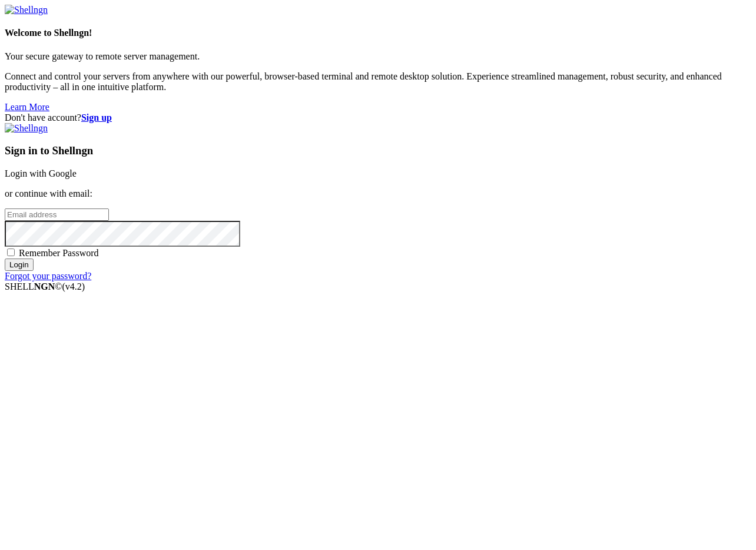 This screenshot has height=550, width=756. I want to click on div: Don't have account?, so click(378, 118).